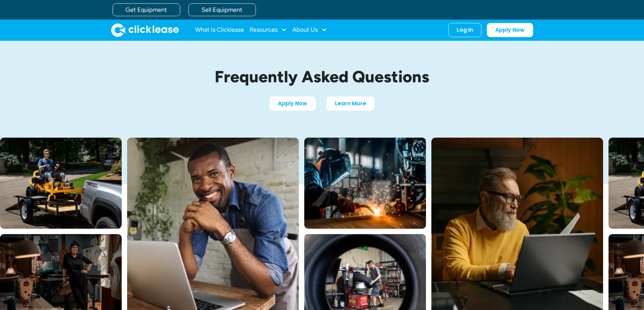  What do you see at coordinates (465, 30) in the screenshot?
I see `div: Log In` at bounding box center [465, 30].